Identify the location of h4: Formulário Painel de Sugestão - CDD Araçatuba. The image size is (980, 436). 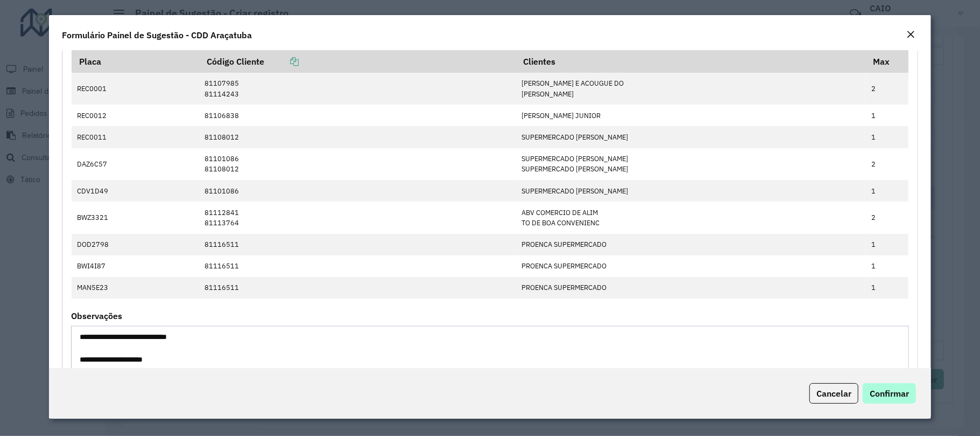
(157, 35).